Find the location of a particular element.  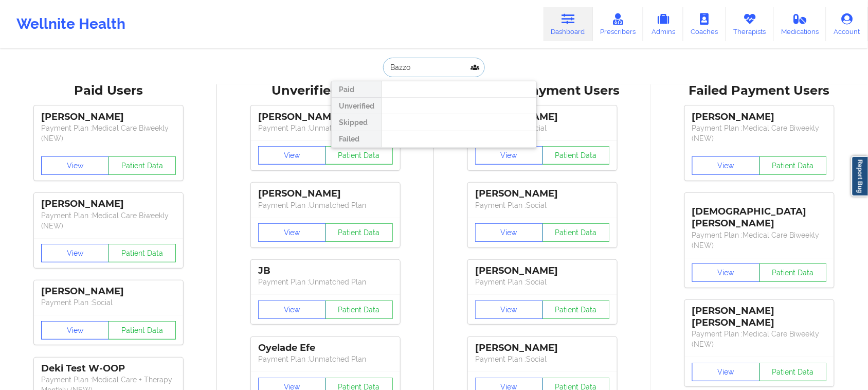

div: Unverified is located at coordinates (356, 106).